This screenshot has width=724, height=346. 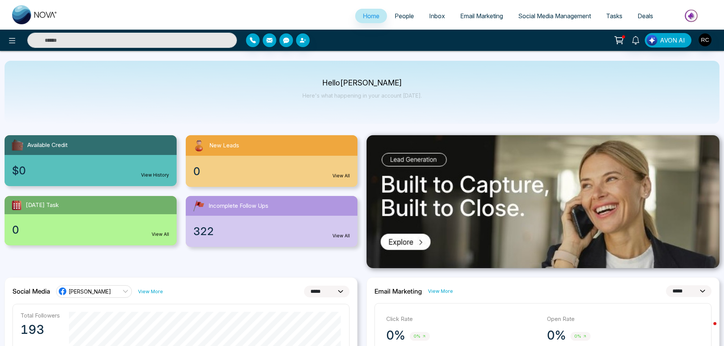 What do you see at coordinates (614, 16) in the screenshot?
I see `a: Tasks` at bounding box center [614, 16].